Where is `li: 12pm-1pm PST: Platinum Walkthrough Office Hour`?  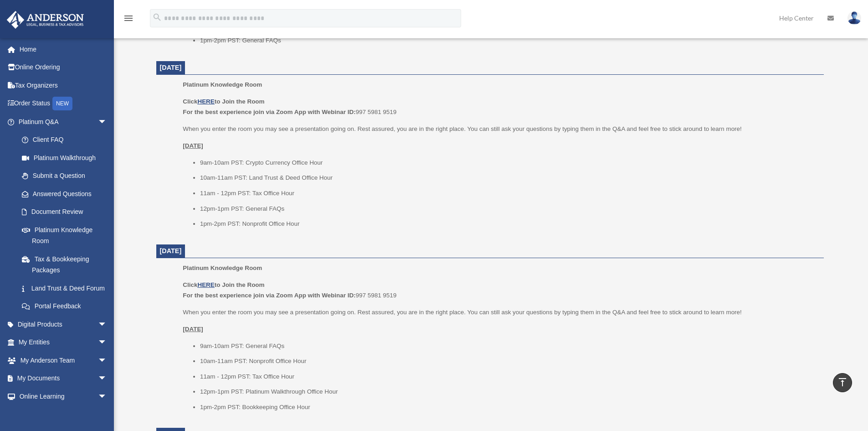
li: 12pm-1pm PST: Platinum Walkthrough Office Hour is located at coordinates (509, 392).